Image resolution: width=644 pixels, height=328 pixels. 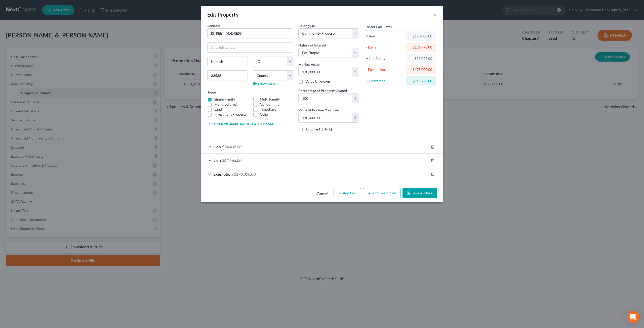 I want to click on label: Value Unknown, so click(x=317, y=81).